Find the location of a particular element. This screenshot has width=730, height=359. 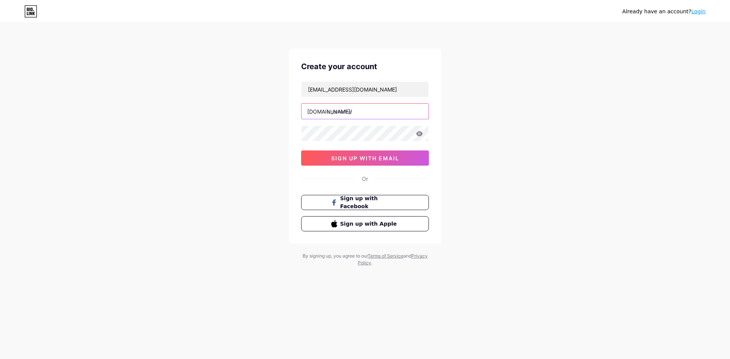

span: Sign up with Facebook is located at coordinates (370, 203).